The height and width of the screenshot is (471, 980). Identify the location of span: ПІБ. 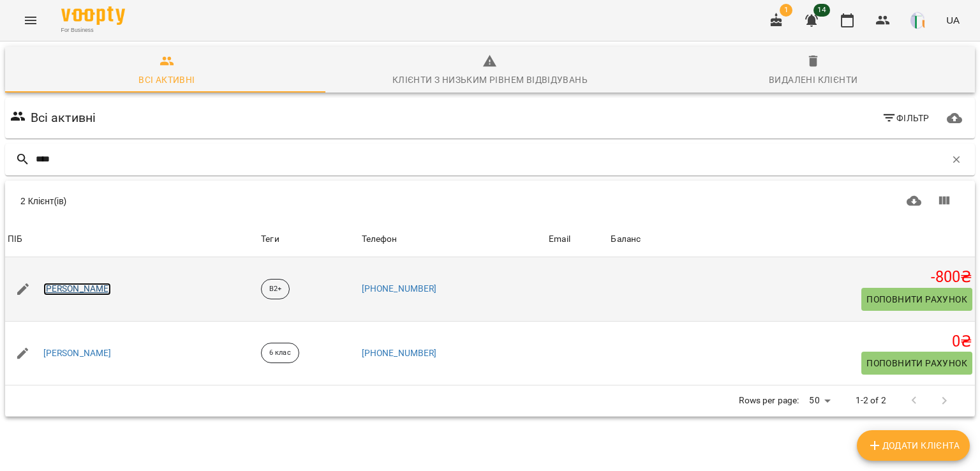
(131, 239).